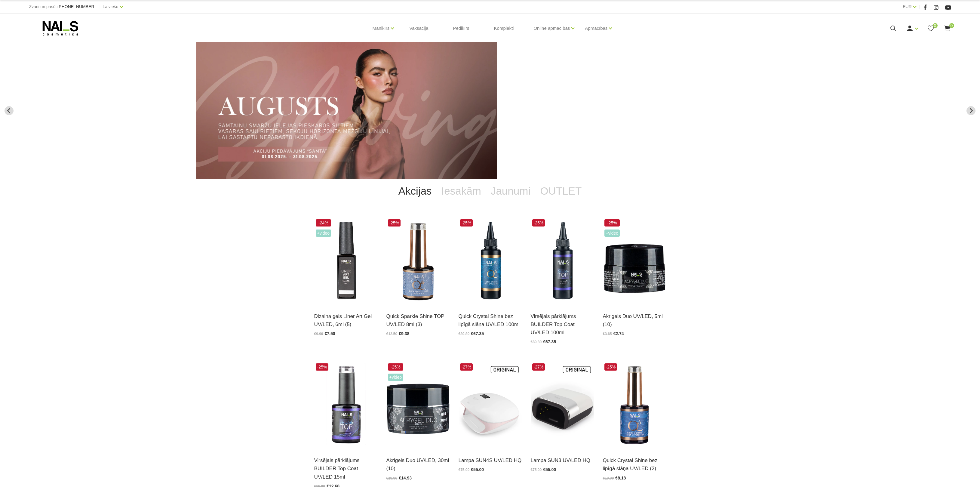 Image resolution: width=980 pixels, height=487 pixels. Describe the element at coordinates (418, 465) in the screenshot. I see `a: Akrigels Duo UV/LED, 30ml (10)` at that location.